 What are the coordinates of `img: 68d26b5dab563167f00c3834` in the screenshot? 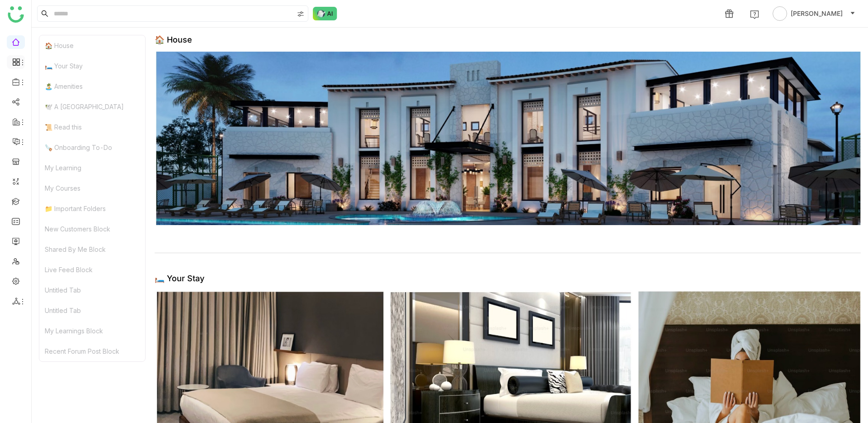 It's located at (508, 138).